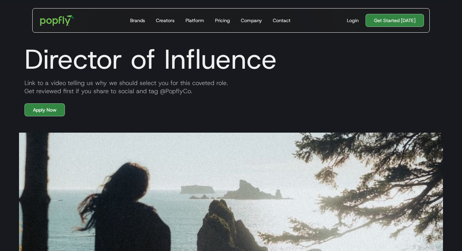 The height and width of the screenshot is (251, 462). I want to click on a: Contact, so click(282, 20).